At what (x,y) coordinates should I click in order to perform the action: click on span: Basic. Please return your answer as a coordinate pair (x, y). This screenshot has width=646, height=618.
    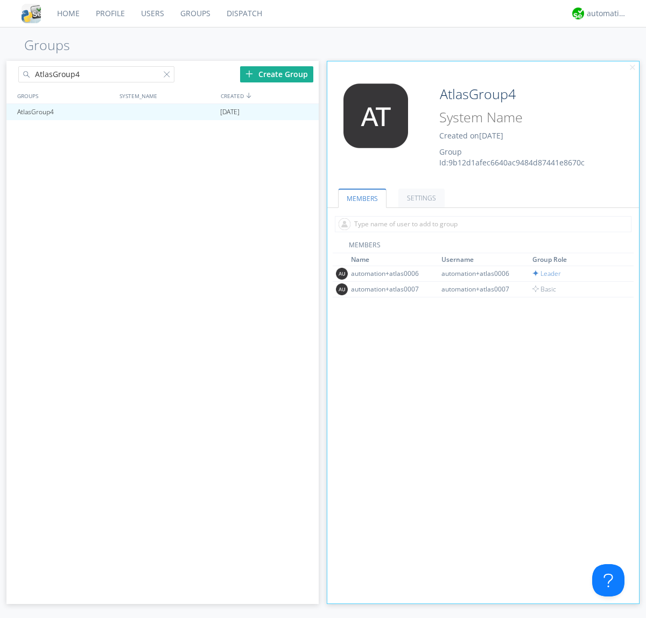
    Looking at the image, I should click on (544, 289).